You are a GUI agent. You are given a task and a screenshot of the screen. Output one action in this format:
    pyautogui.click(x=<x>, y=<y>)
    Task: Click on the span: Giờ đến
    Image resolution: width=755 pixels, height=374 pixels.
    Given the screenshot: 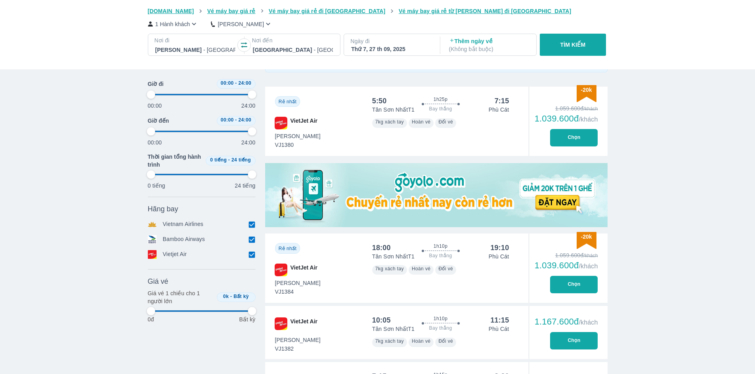 What is the action you would take?
    pyautogui.click(x=158, y=121)
    